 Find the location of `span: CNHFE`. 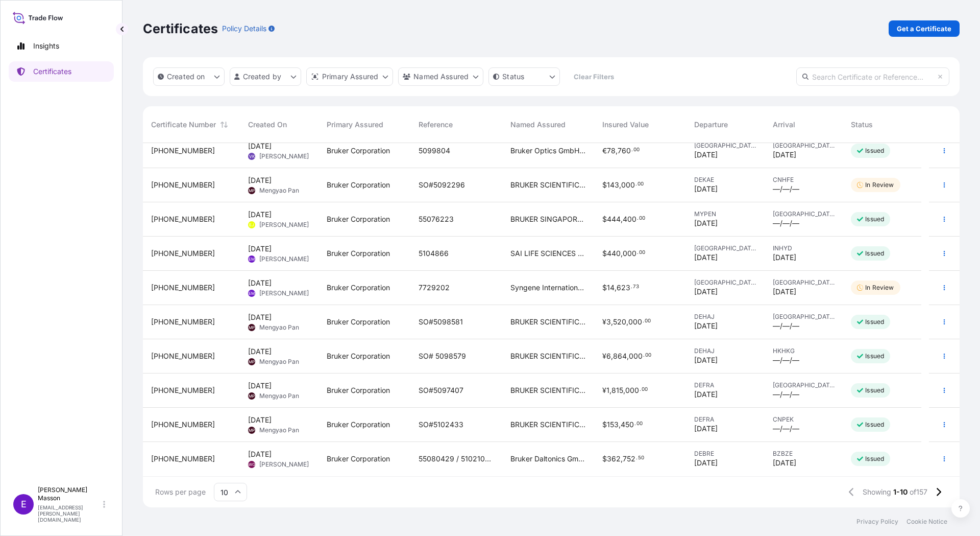

span: CNHFE is located at coordinates (804, 180).